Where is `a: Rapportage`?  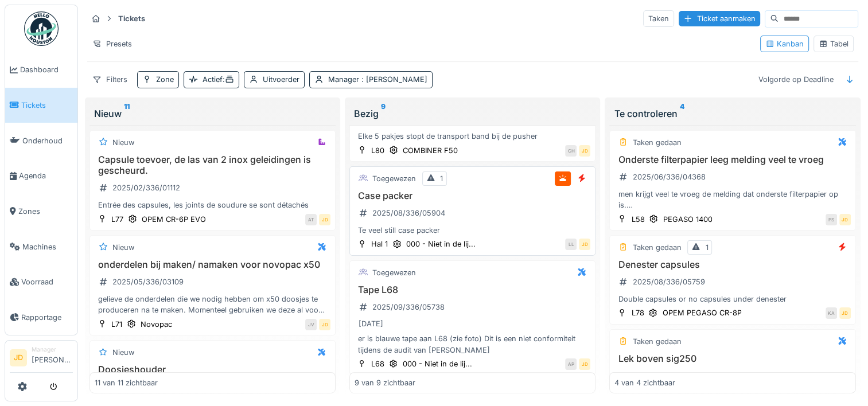 a: Rapportage is located at coordinates (41, 318).